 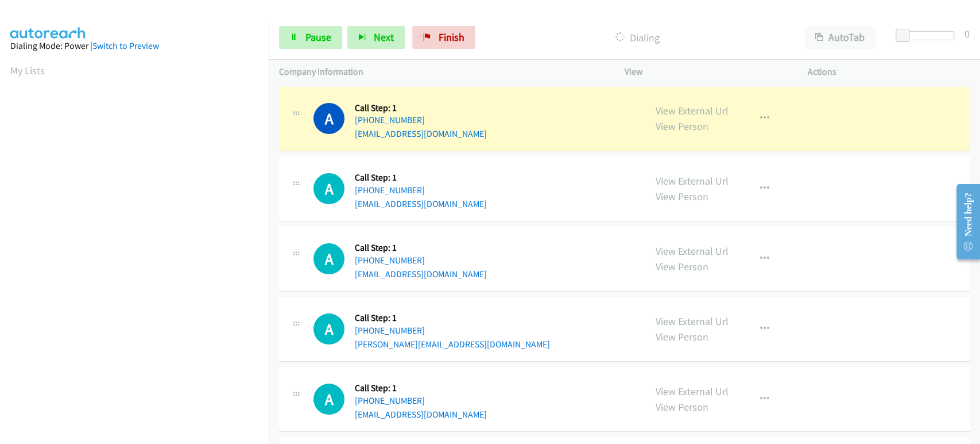 I want to click on a: Switch to Preview, so click(x=126, y=46).